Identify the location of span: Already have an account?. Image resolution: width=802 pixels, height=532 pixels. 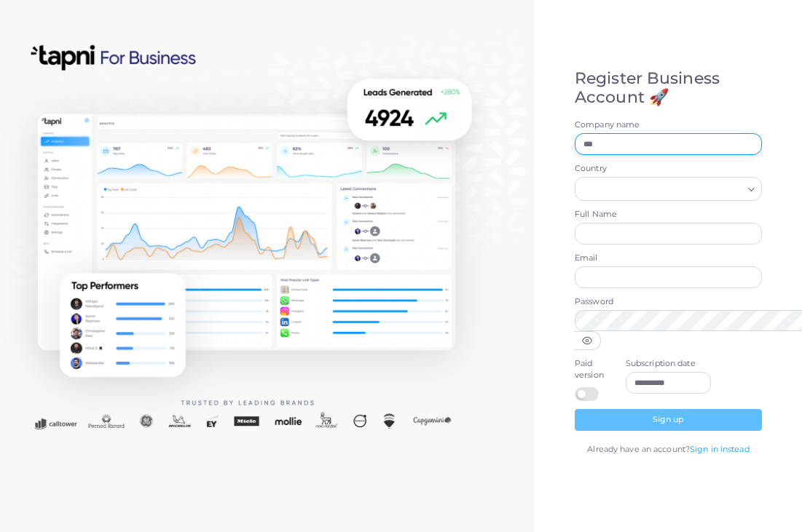
(638, 449).